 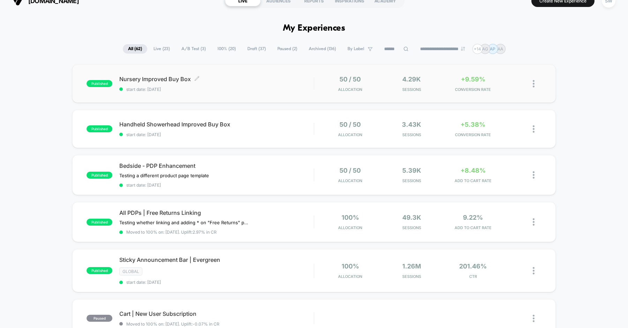 I want to click on span: Handheld Showerhead Improved Buy Box, so click(x=216, y=124).